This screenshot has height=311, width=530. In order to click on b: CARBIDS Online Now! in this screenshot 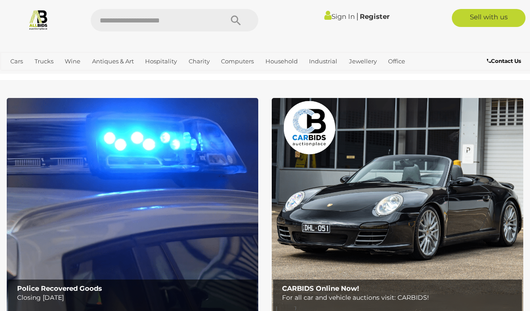, I will do `click(320, 288)`.